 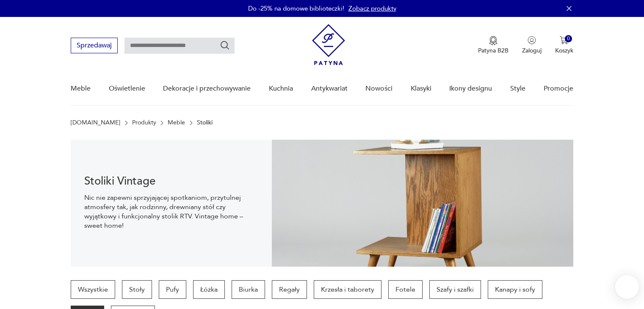 What do you see at coordinates (493, 45) in the screenshot?
I see `a: Ikona medaluPatyna B2B` at bounding box center [493, 45].